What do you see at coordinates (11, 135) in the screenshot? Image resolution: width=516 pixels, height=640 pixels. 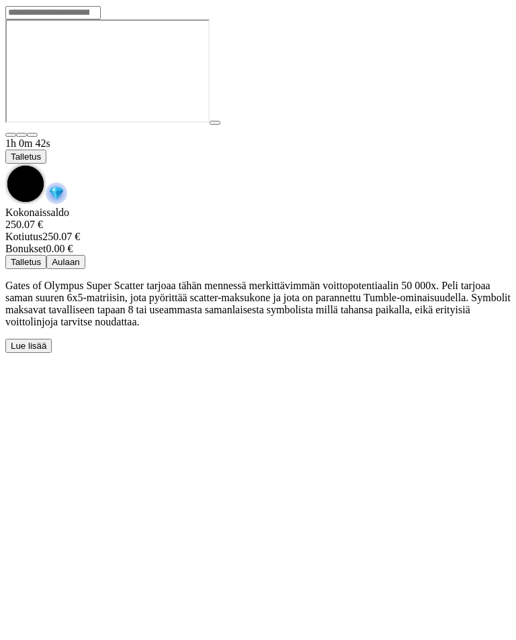 I see `button: close icon` at bounding box center [11, 135].